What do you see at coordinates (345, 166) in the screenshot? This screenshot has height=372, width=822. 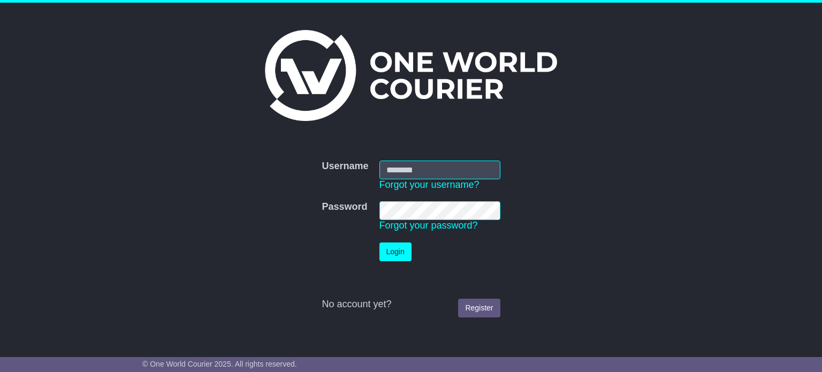 I see `label: Username` at bounding box center [345, 166].